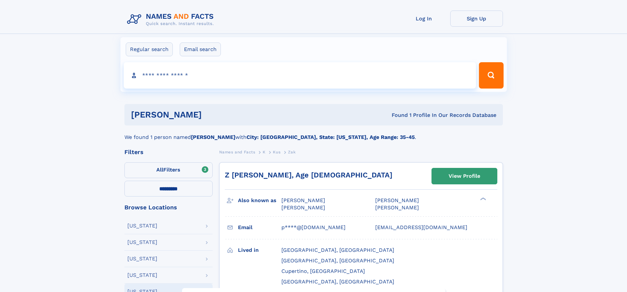 This screenshot has height=292, width=627. What do you see at coordinates (396, 115) in the screenshot?
I see `div: Found 1 Profile In Our Records Database` at bounding box center [396, 115].